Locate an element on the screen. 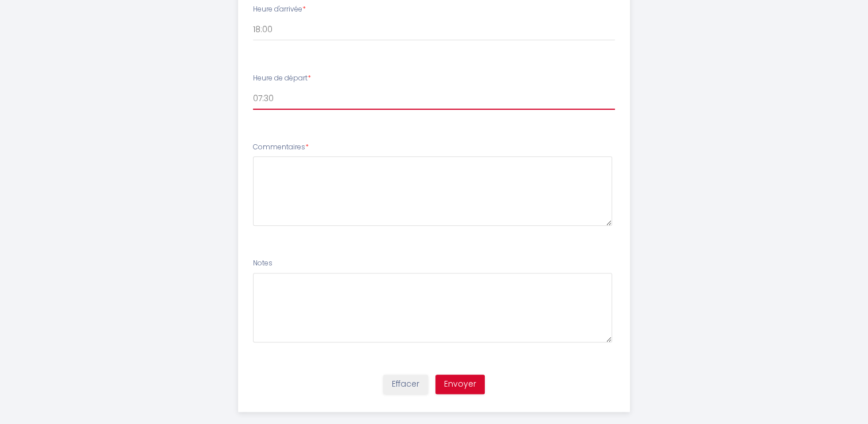  button: Effacer is located at coordinates (406, 385).